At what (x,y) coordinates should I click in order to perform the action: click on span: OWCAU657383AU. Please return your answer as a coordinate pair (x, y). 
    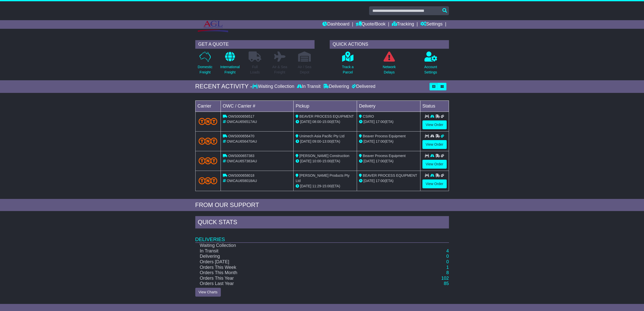
    Looking at the image, I should click on (242, 161).